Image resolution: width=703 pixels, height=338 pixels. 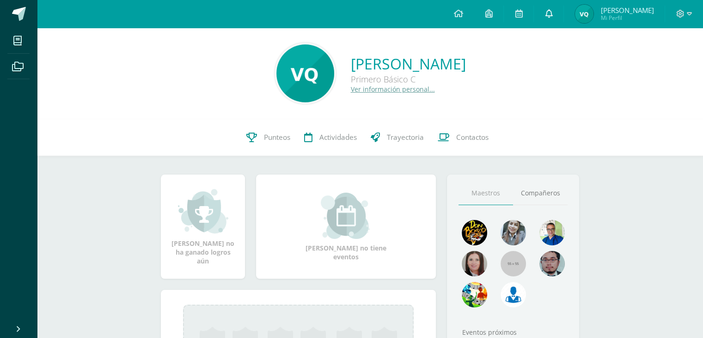 I want to click on a: Actividades, so click(x=331, y=137).